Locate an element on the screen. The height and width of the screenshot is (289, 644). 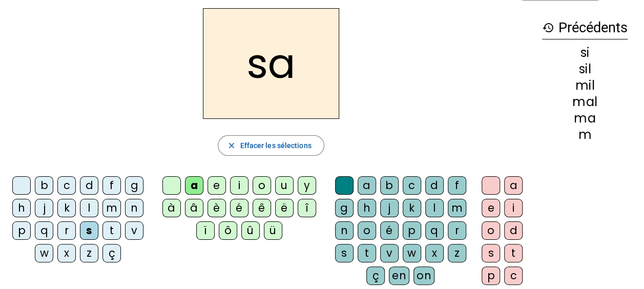
div: sil is located at coordinates (585, 69).